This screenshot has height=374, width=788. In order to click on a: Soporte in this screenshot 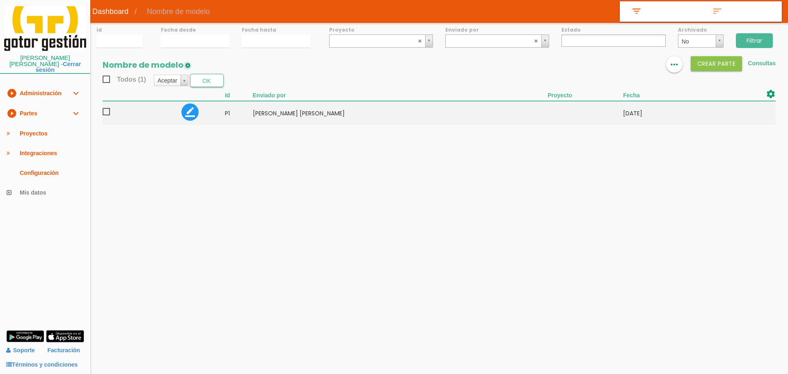, I will do `click(21, 350)`.